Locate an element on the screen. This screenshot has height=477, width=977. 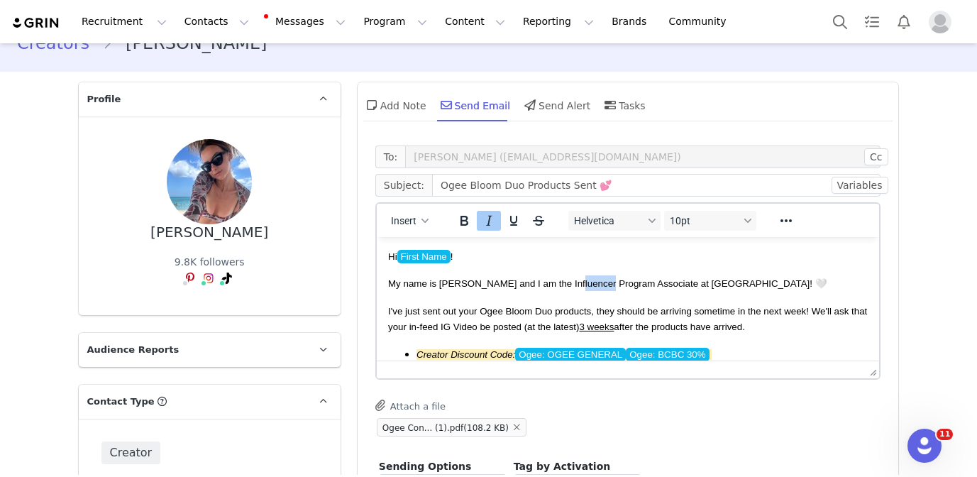
span: Ogee: BCBC 30% is located at coordinates (290, 117).